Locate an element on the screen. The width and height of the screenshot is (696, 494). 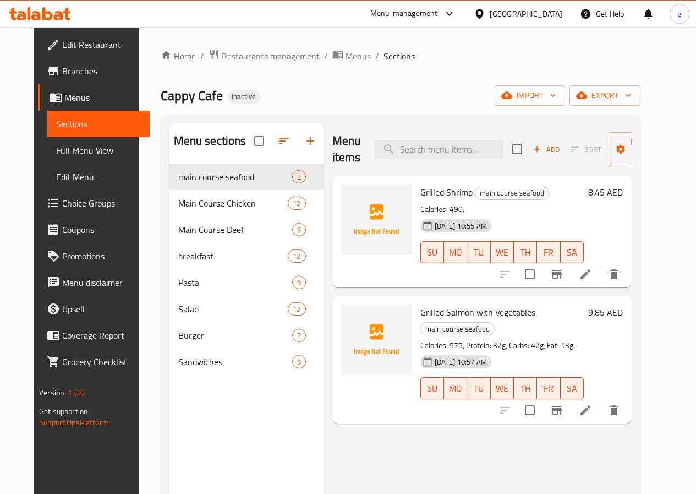
span: FR is located at coordinates (549, 252).